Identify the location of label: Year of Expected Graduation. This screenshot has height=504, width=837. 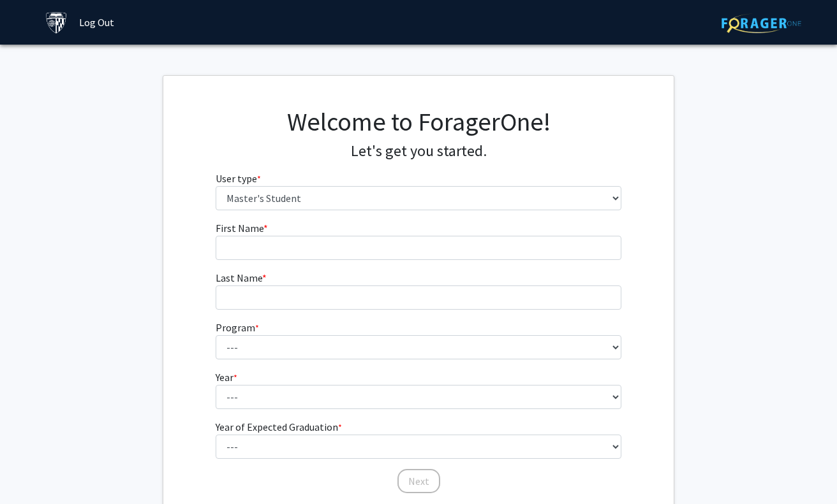
(279, 427).